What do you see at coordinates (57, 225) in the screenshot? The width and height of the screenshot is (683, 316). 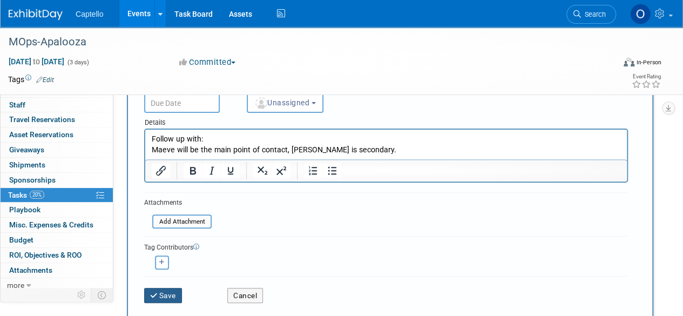 I see `a: Misc. Expenses & Credits` at bounding box center [57, 225].